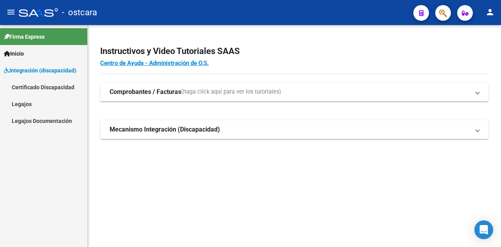 Image resolution: width=501 pixels, height=247 pixels. Describe the element at coordinates (14, 54) in the screenshot. I see `span: Inicio` at that location.